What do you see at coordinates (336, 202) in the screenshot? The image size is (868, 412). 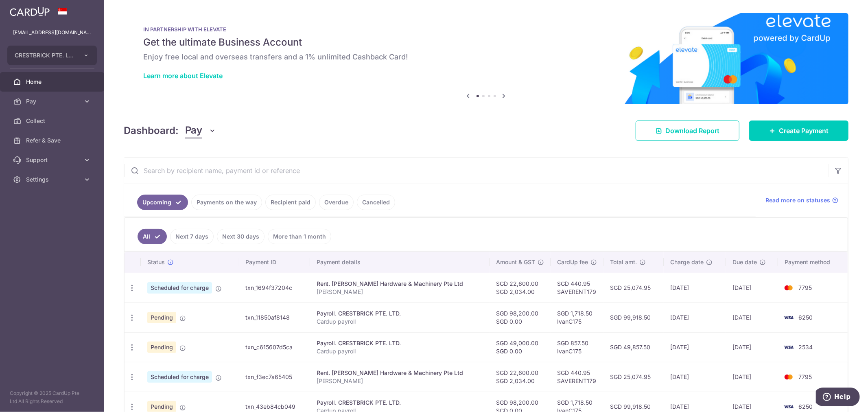 I see `a: Overdue` at bounding box center [336, 202].